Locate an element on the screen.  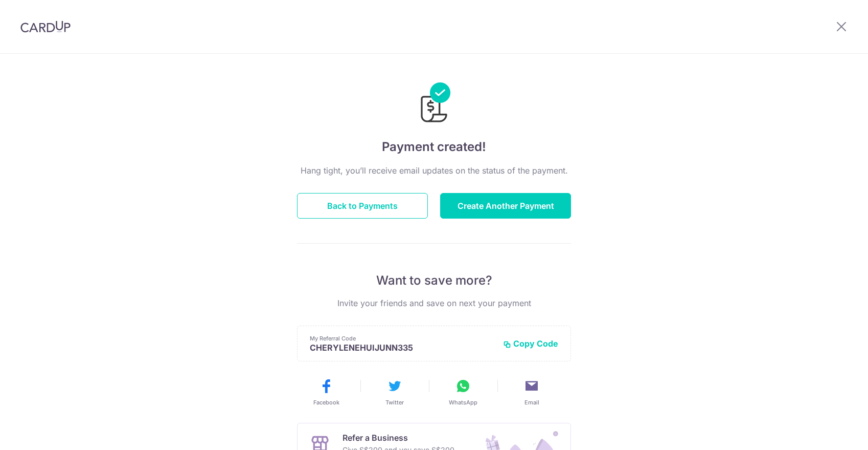
img: CardUp is located at coordinates (46, 26).